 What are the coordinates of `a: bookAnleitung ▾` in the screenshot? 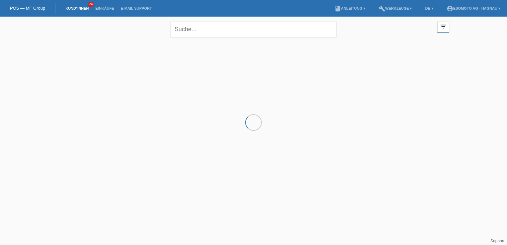 It's located at (350, 8).